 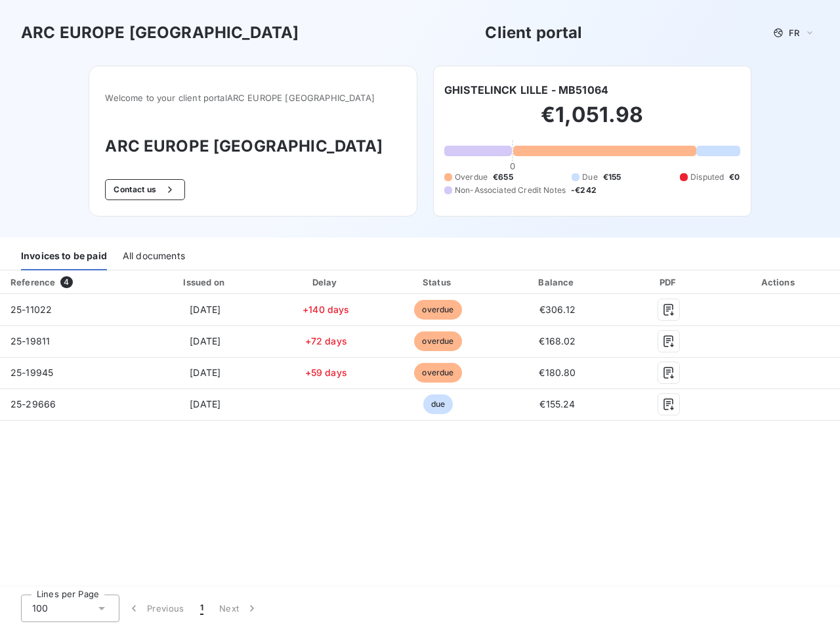 I want to click on span: Non-Associated Credit Notes, so click(x=510, y=190).